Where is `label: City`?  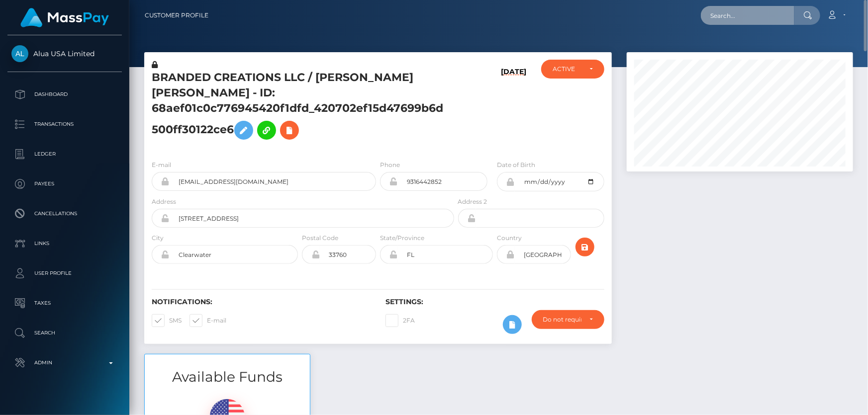 label: City is located at coordinates (158, 238).